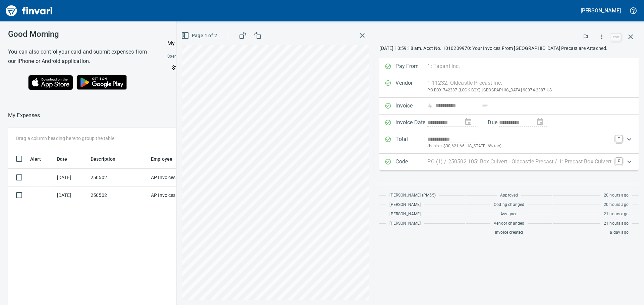  I want to click on p: My Card (···0555), so click(193, 43).